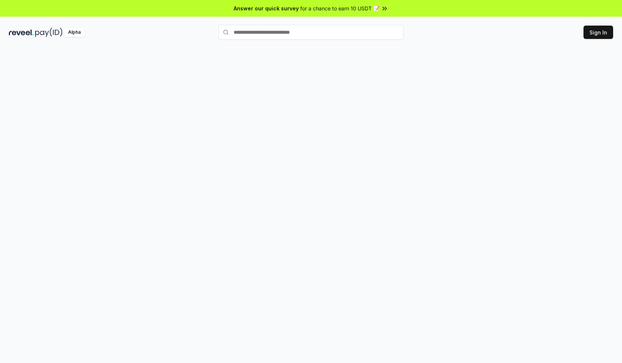 Image resolution: width=622 pixels, height=363 pixels. I want to click on img: pay_id, so click(49, 32).